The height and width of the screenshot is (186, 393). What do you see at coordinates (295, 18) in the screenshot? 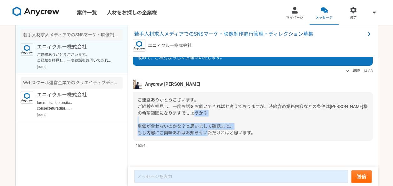
I see `span: マイページ` at bounding box center [295, 18].